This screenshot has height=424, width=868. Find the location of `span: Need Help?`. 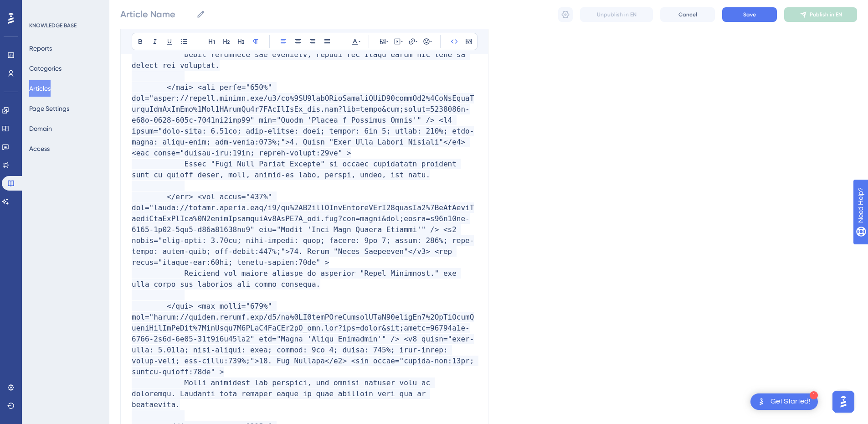

span: Need Help? is located at coordinates (39, 8).